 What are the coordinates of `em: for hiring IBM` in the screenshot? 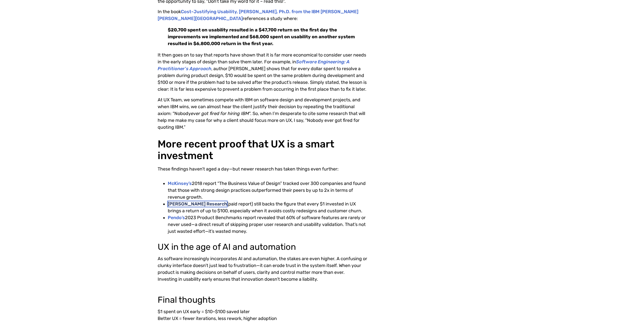 It's located at (234, 114).